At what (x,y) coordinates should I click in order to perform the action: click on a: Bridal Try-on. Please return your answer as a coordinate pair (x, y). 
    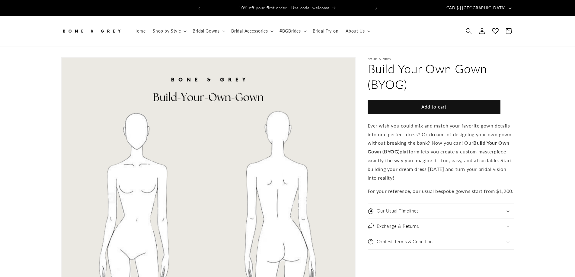
    Looking at the image, I should click on (326, 31).